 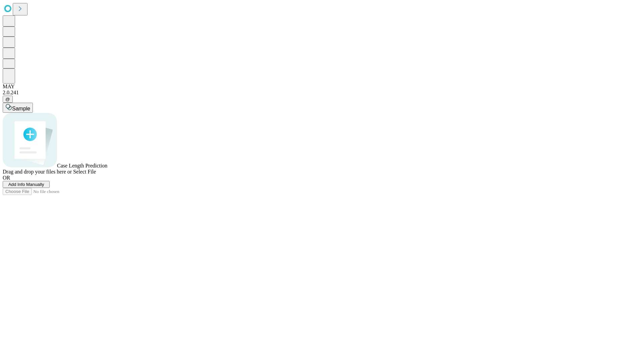 I want to click on button: Add Info Manually, so click(x=26, y=185).